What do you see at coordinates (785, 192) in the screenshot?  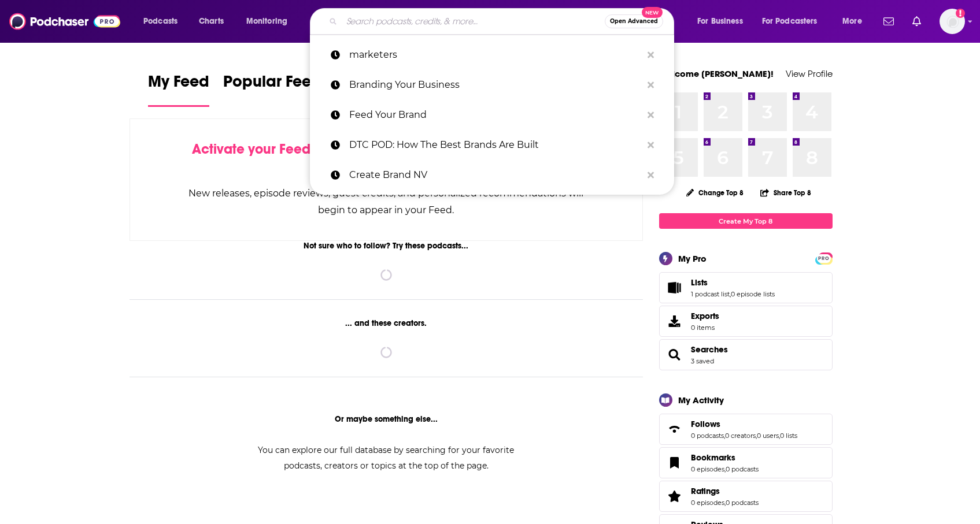 I see `button: Share Top 8` at bounding box center [785, 192].